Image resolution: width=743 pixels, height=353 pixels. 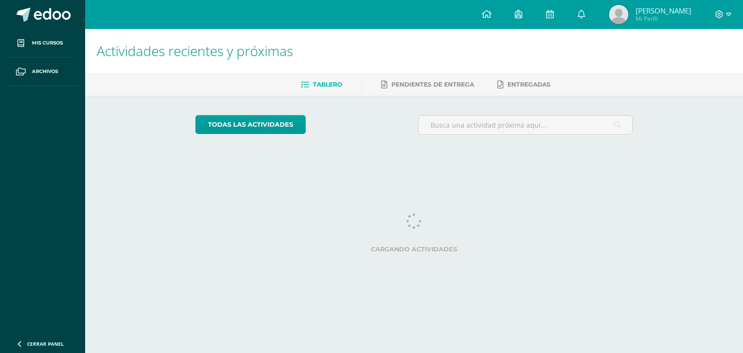 I want to click on span: Cerrar panel, so click(x=45, y=344).